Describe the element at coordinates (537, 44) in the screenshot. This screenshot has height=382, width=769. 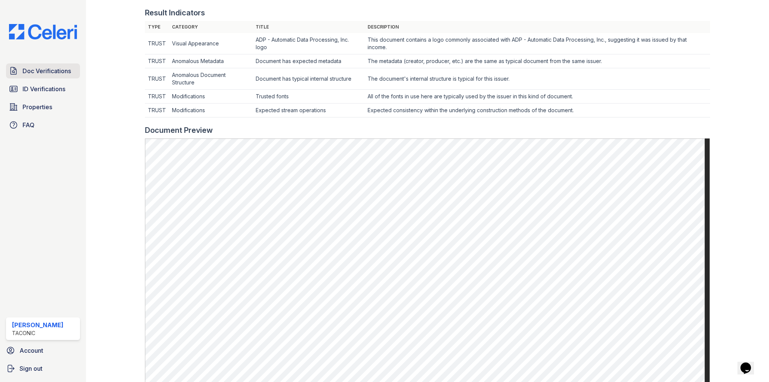
I see `td: This document contains a logo commonly associated with ADP - Automatic Data Processing, Inc., sug...` at that location.